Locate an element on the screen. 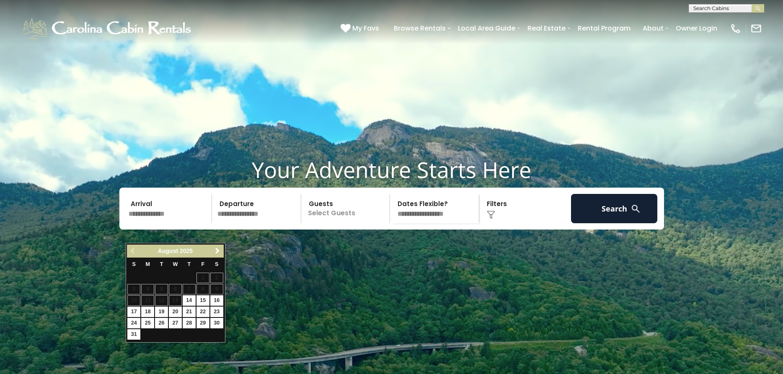 This screenshot has height=374, width=783. span: Wednesday is located at coordinates (176, 264).